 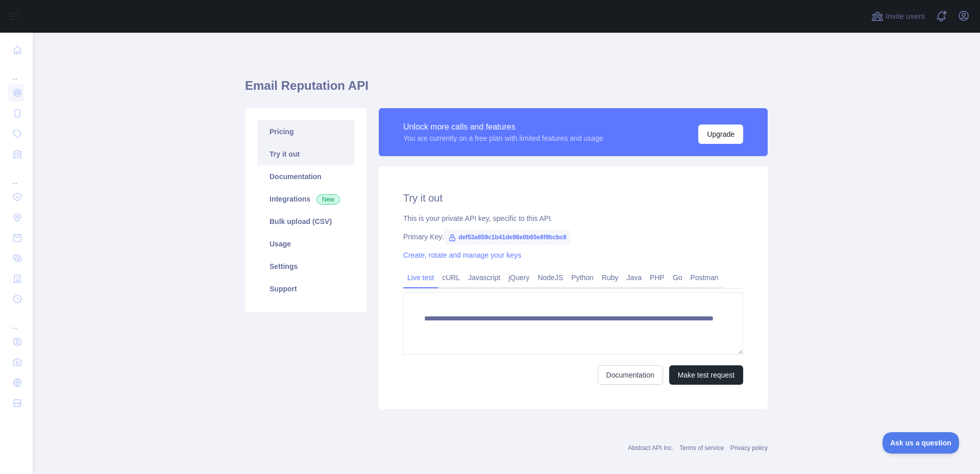 I want to click on span: def53a659c1b41de98e0b65e8f9bcbc6, so click(x=507, y=237).